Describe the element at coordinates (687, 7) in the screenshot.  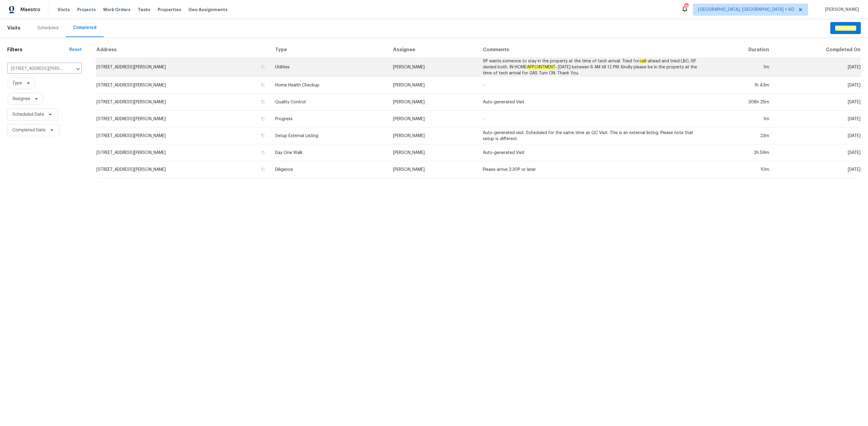
I see `div: 755` at that location.